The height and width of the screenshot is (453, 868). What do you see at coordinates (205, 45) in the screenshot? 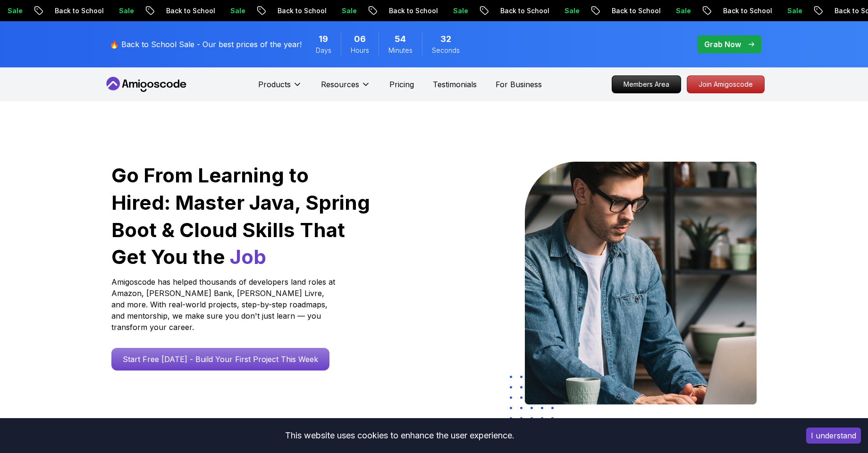
I see `p: 🔥 Back to School Sale - Our best prices of the year!` at bounding box center [205, 45].